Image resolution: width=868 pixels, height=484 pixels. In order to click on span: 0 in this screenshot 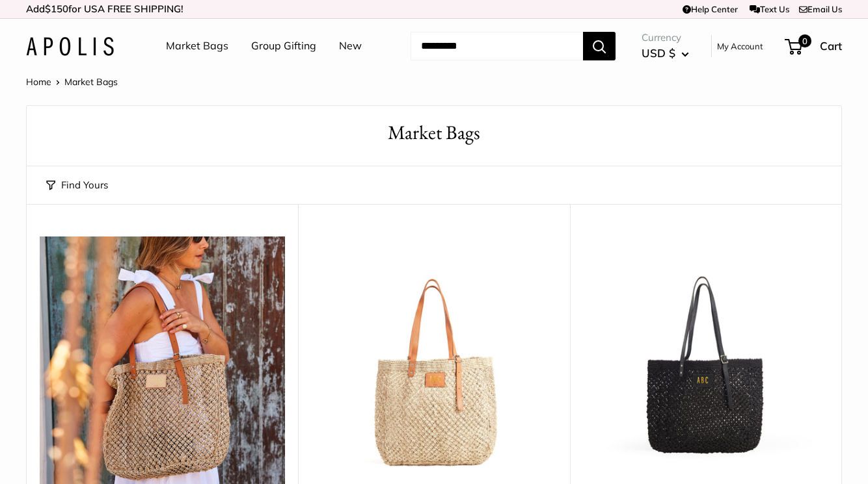, I will do `click(804, 41)`.